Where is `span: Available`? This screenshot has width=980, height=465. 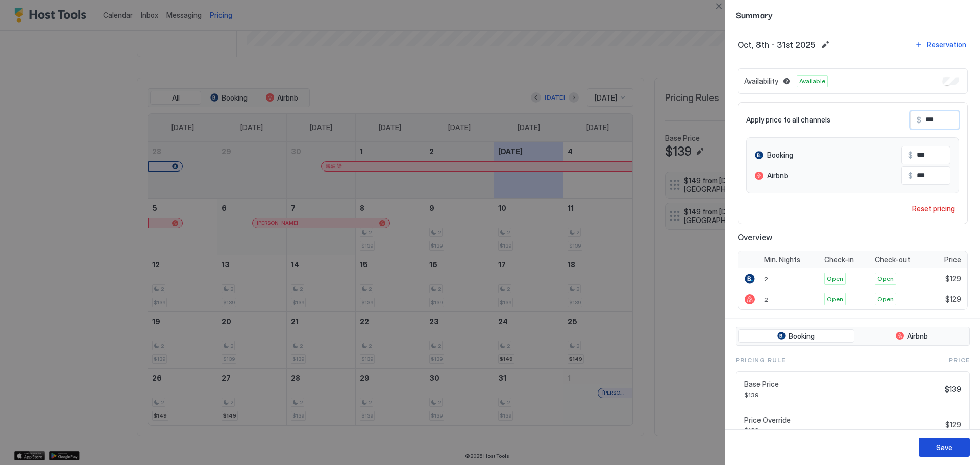
span: Available is located at coordinates (812, 81).